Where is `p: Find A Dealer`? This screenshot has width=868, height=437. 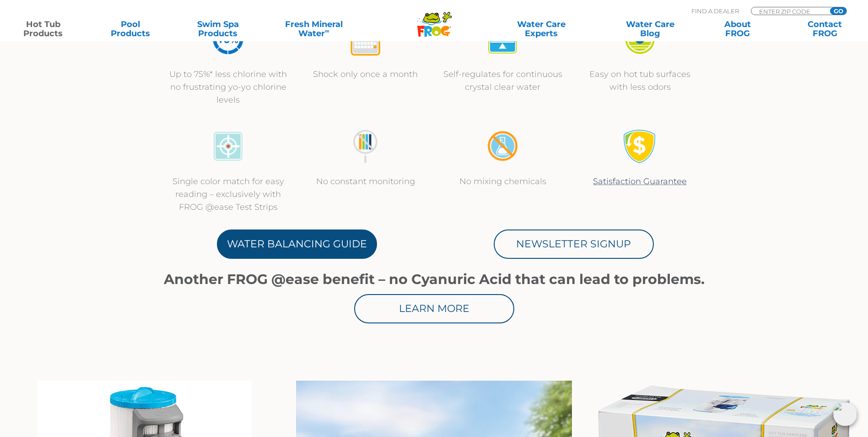
p: Find A Dealer is located at coordinates (716, 11).